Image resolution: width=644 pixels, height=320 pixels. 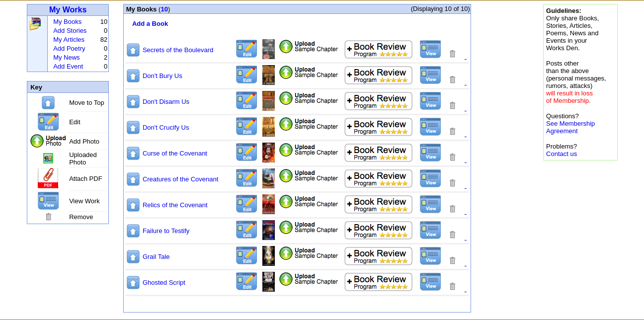 I want to click on img: Add Photo, so click(x=48, y=141).